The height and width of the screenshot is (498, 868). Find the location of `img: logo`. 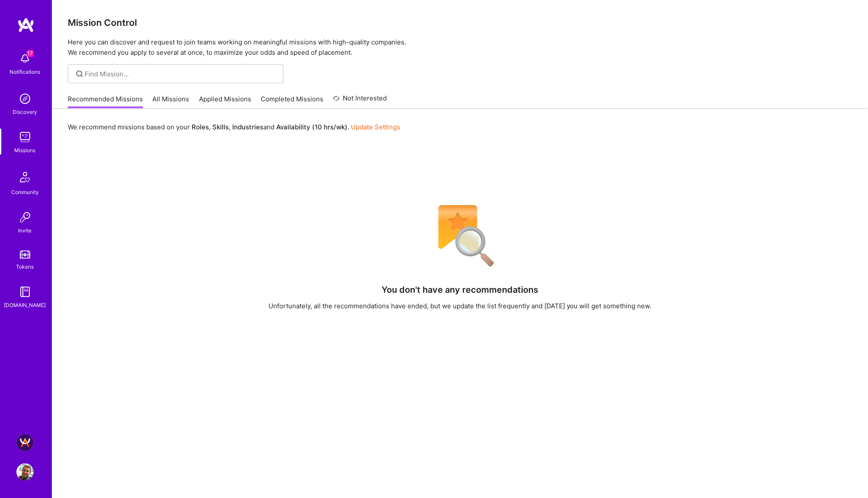

img: logo is located at coordinates (26, 25).